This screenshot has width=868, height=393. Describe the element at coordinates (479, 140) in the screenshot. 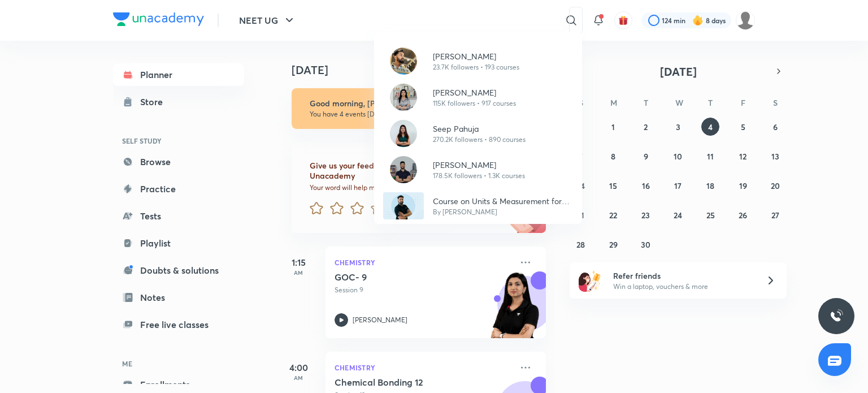

I see `p: 270.2K followers • 890 courses` at that location.